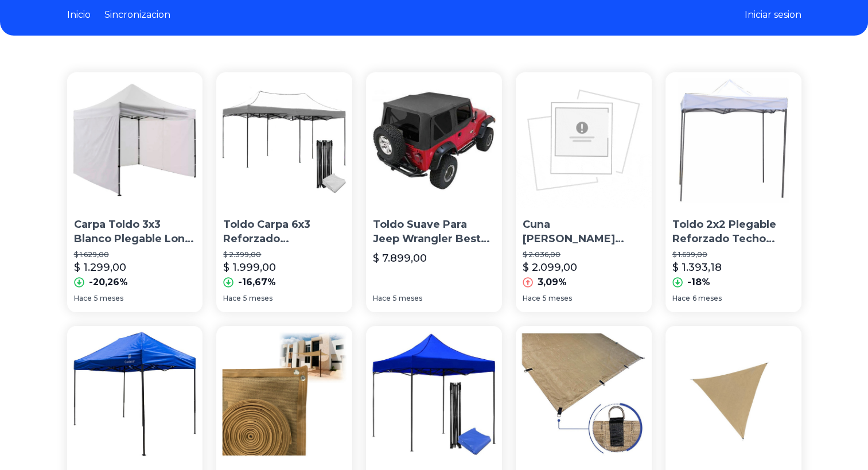 This screenshot has height=470, width=868. Describe the element at coordinates (733, 394) in the screenshot. I see `img: Malla Sombra 4x4x4 Mts 90% Toldo Velaria Reforzada Argollas` at that location.